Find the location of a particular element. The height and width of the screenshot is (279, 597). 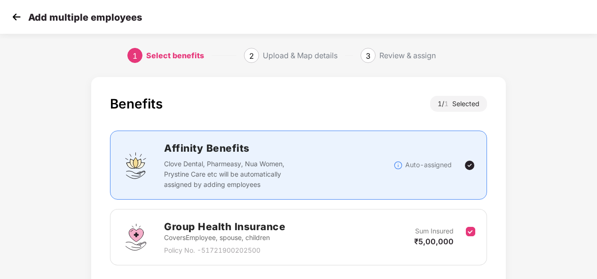

img: svg+xml;base64,PHN2ZyBpZD0iSW5mb18tXzMyeDMyIiBkYXRhLW5hbWU9IkluZm8gLSAzMngzMiIgeG1sbnM9Imh0dHA6Ly... is located at coordinates (398, 166).